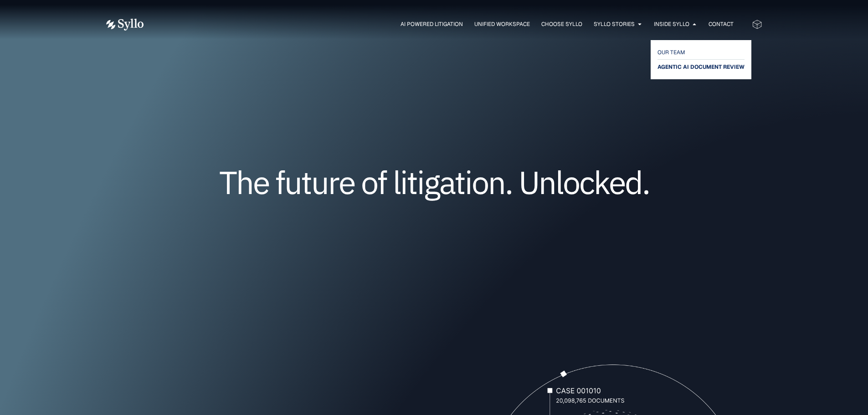  Describe the element at coordinates (125, 25) in the screenshot. I see `img: Vector` at that location.